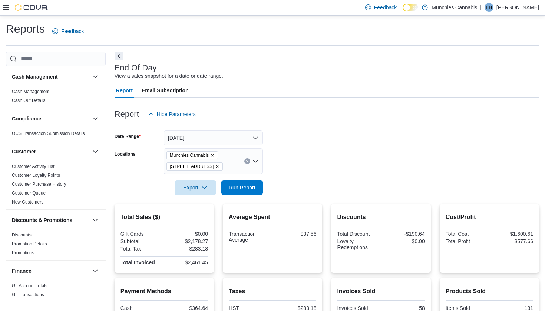  I want to click on button: Clear input, so click(247, 161).